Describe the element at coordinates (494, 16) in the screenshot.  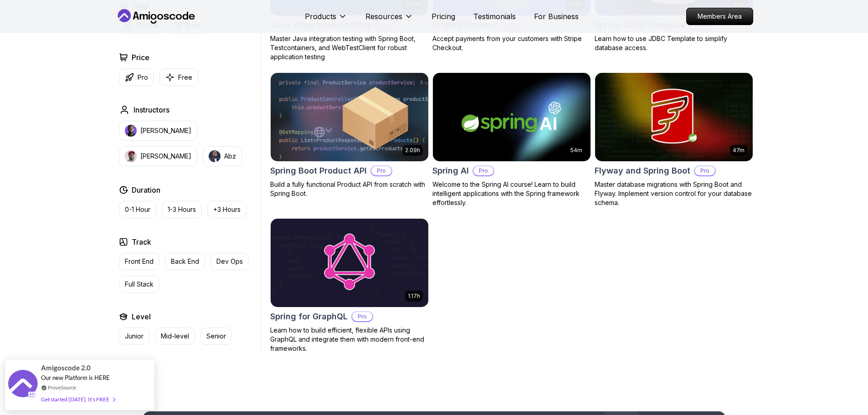
I see `p: Testimonials` at that location.